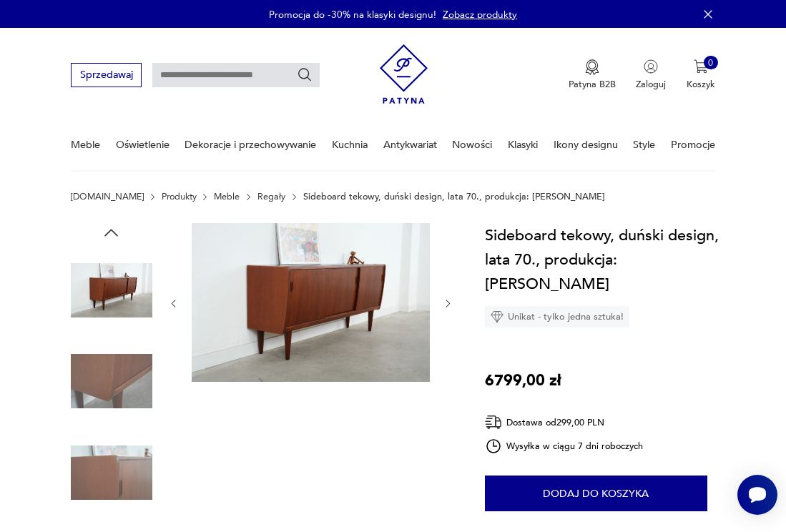  What do you see at coordinates (593, 67) in the screenshot?
I see `img: Ikona medalu` at bounding box center [593, 67].